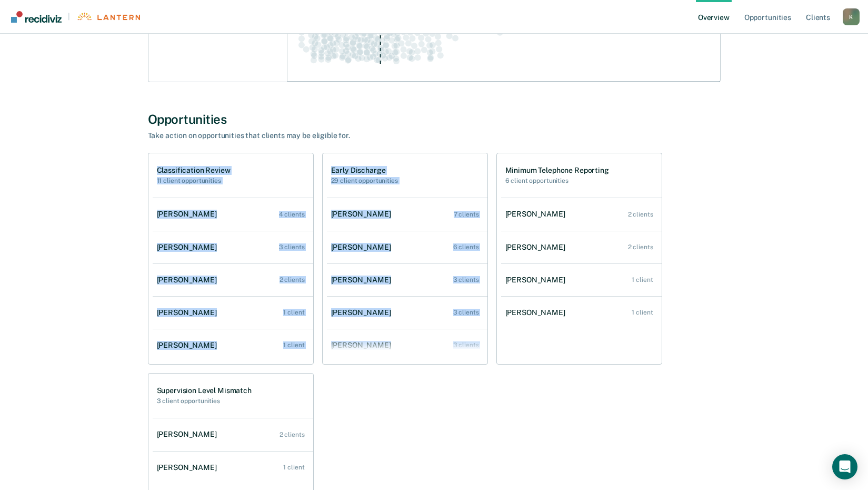  I want to click on h2: 11 client opportunities, so click(194, 181).